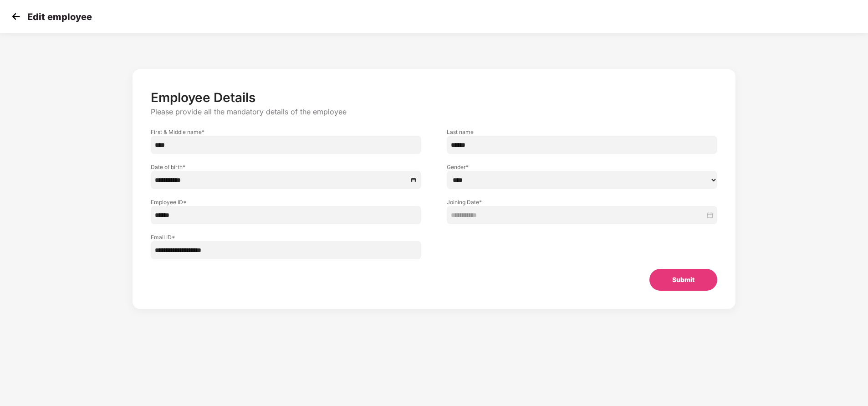 The image size is (868, 406). Describe the element at coordinates (286, 167) in the screenshot. I see `label: Date of birth` at that location.